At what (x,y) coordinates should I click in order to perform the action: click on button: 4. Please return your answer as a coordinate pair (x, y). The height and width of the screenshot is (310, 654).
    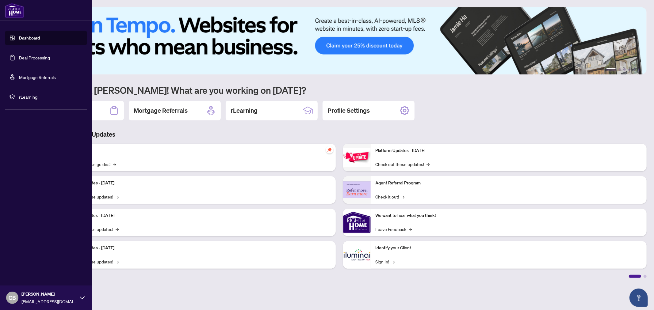
    Looking at the image, I should click on (629, 70).